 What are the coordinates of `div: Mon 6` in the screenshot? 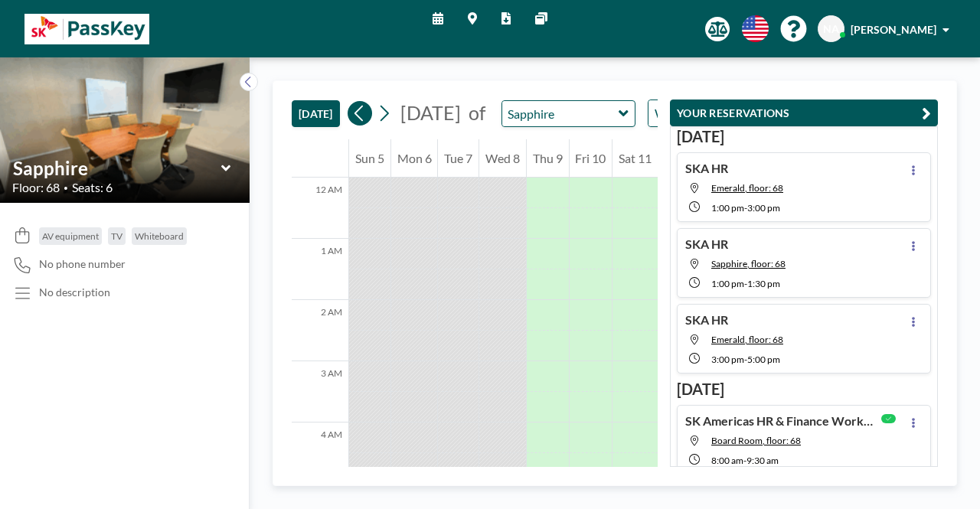 It's located at (415, 158).